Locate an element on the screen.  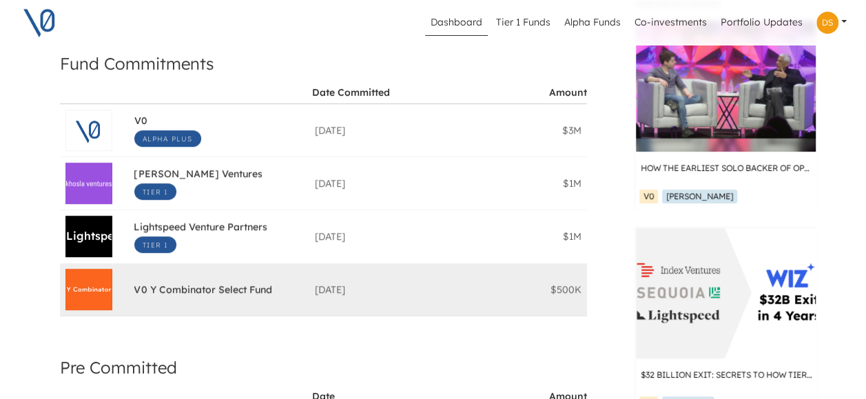
a: Dashboard is located at coordinates (456, 23).